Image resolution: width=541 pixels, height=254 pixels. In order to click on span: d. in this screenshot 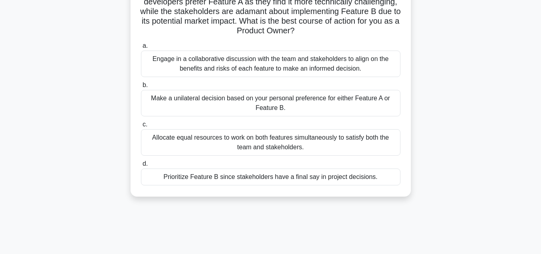, I will do `click(145, 163)`.